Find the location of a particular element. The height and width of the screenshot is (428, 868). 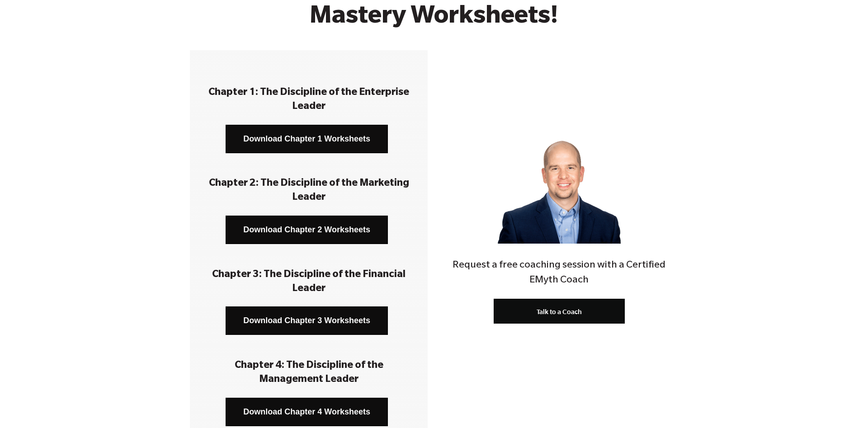

a: Download Chapter 1 Worksheets is located at coordinates (306, 139).